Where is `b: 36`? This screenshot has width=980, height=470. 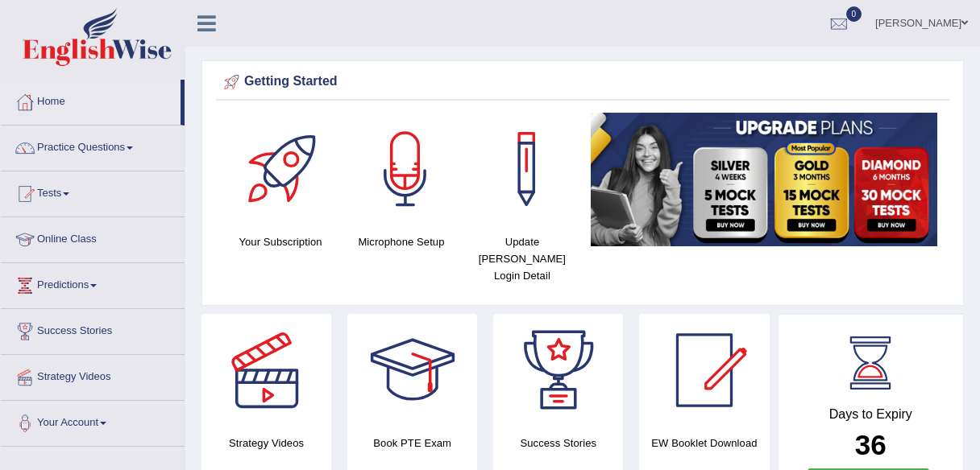
b: 36 is located at coordinates (870, 445).